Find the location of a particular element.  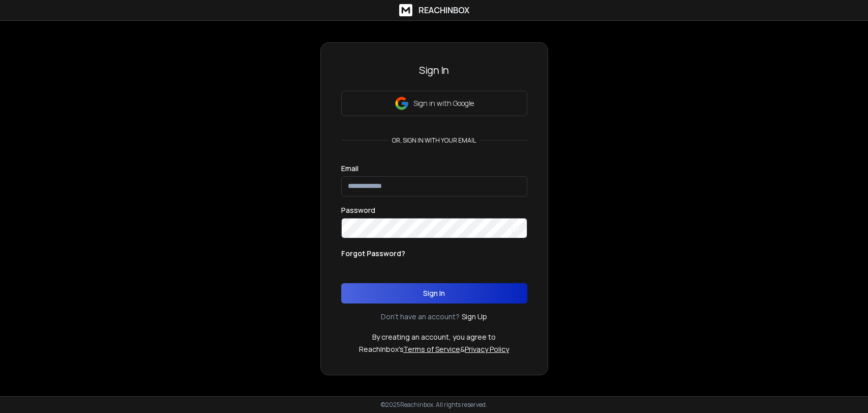

a: Terms of Service is located at coordinates (432, 348).